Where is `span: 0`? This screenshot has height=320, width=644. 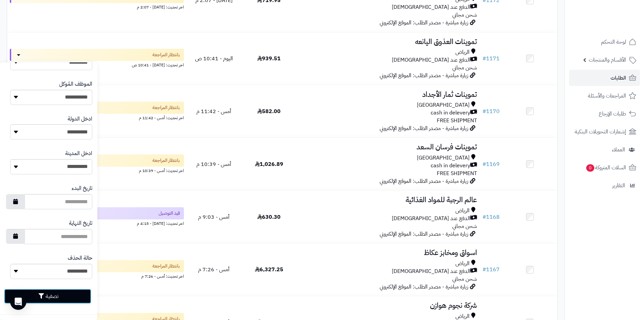 span: 0 is located at coordinates (591, 168).